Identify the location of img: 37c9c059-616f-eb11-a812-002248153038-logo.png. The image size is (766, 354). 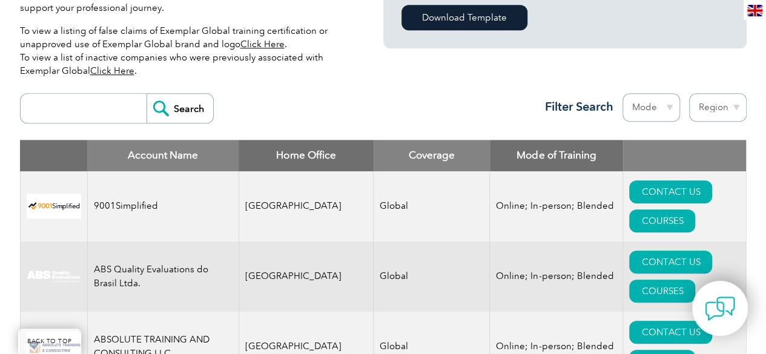
(54, 206).